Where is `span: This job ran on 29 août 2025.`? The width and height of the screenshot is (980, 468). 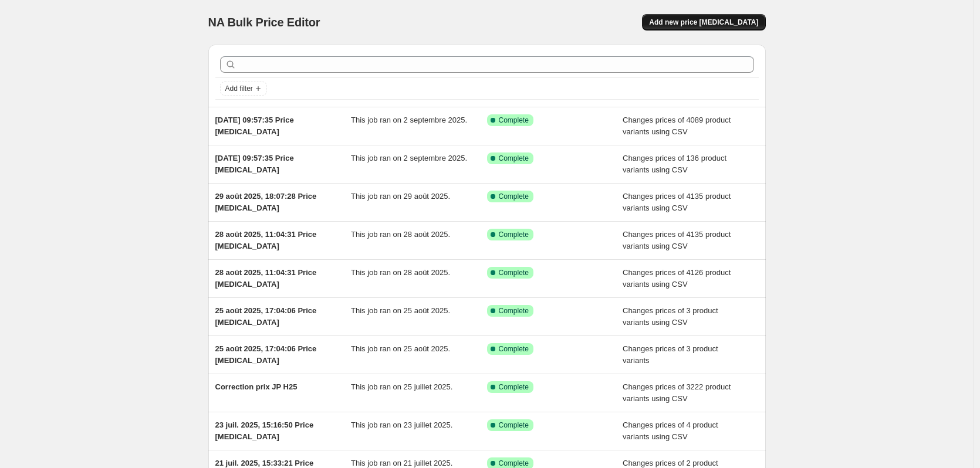 span: This job ran on 29 août 2025. is located at coordinates (400, 196).